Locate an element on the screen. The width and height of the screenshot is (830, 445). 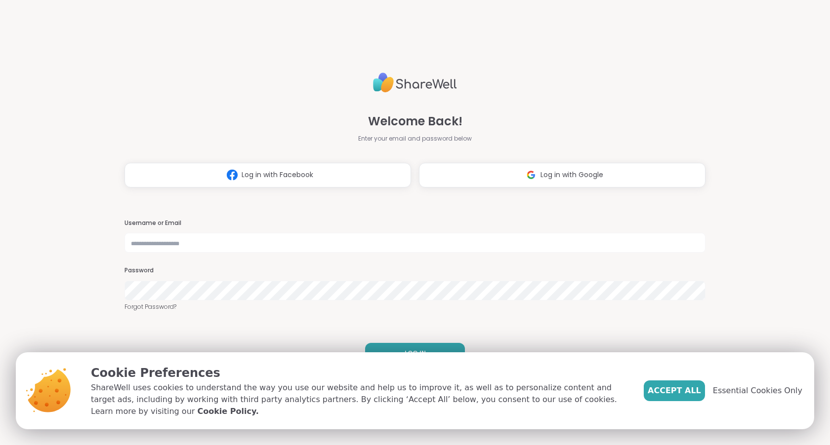
span: LOG IN is located at coordinates (415, 354).